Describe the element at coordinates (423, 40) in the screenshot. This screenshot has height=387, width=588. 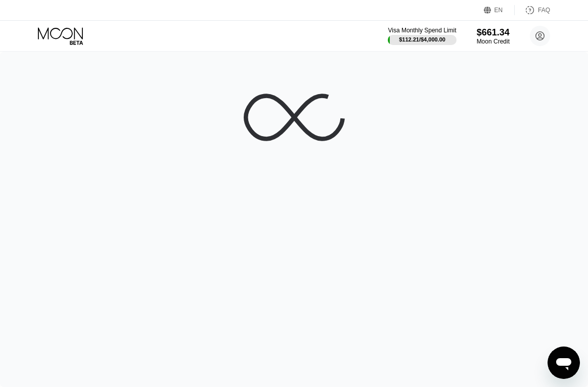
I see `div: $112.21 / $4,000.00` at that location.